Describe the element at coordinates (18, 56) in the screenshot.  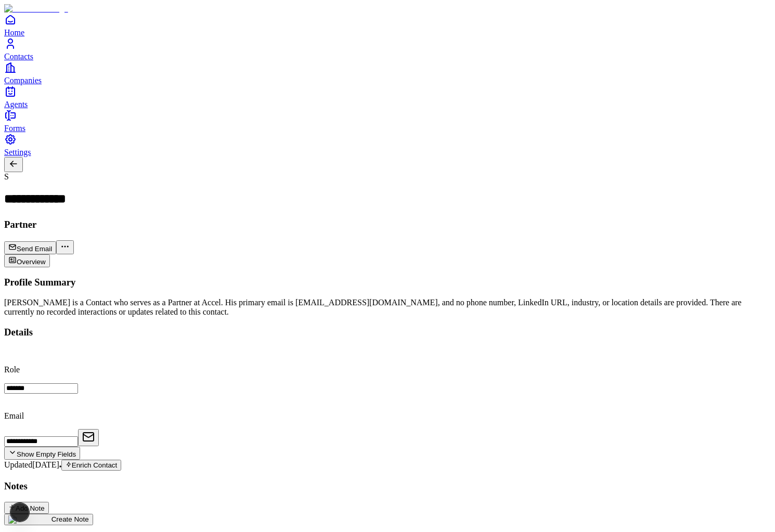
I see `span: Contacts` at that location.